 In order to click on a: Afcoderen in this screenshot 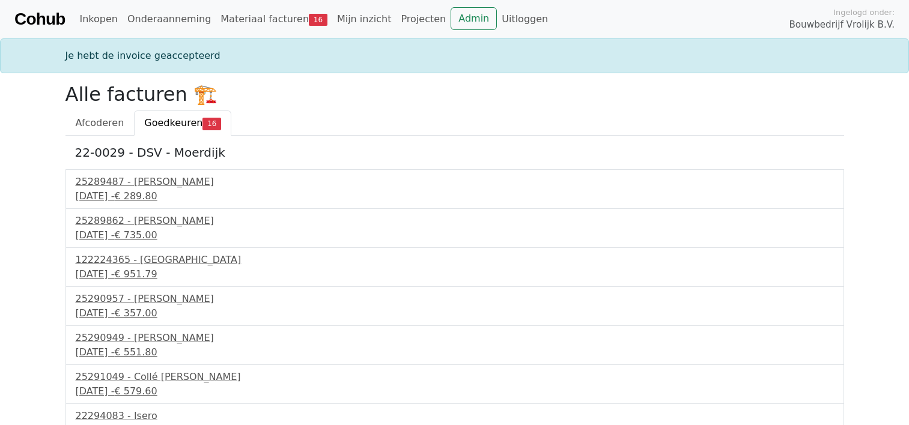, I will do `click(100, 123)`.